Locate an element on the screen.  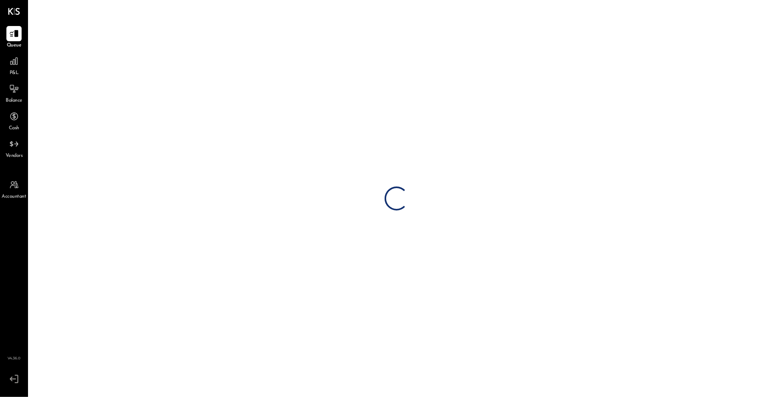
a: Queue is located at coordinates (14, 38).